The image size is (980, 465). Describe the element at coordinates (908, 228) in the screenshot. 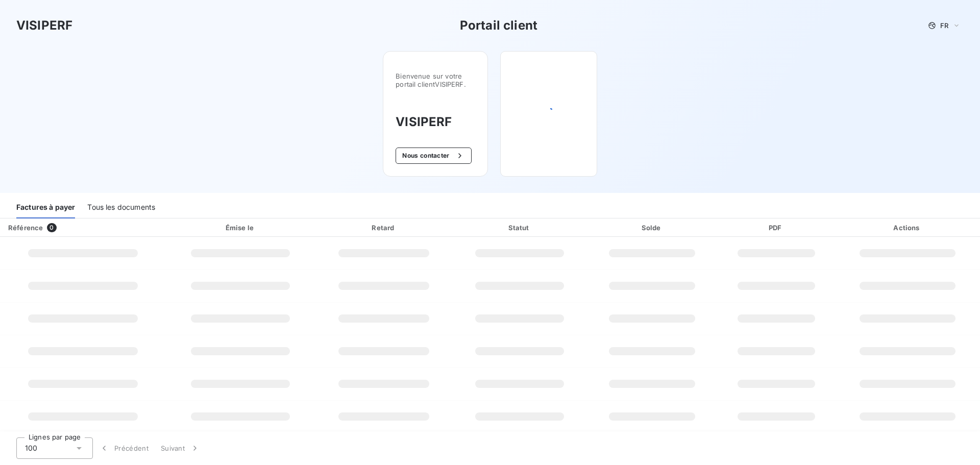

I see `div: Actions` at that location.